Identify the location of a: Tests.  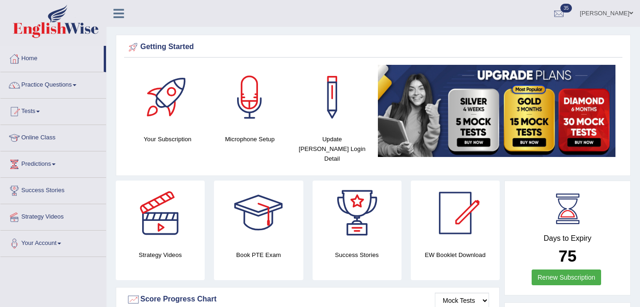
(53, 110).